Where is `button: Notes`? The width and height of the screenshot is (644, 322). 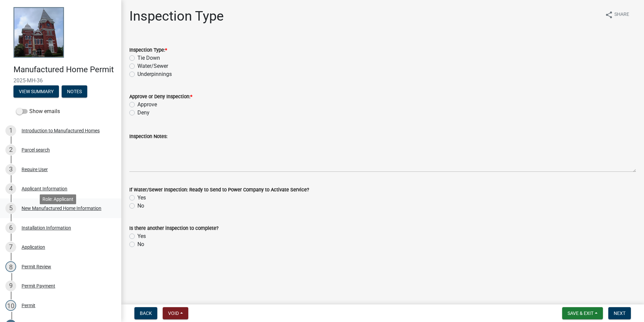
button: Notes is located at coordinates (74, 92).